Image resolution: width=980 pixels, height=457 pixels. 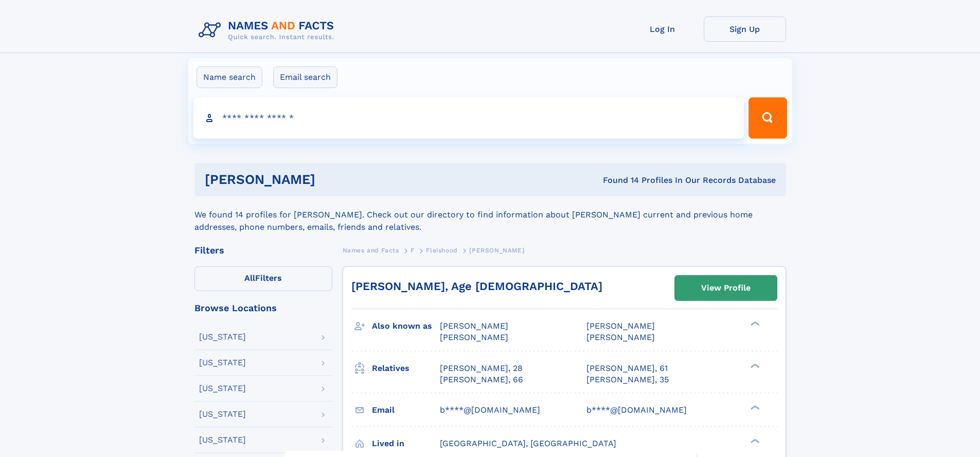 What do you see at coordinates (745, 29) in the screenshot?
I see `a: Sign Up` at bounding box center [745, 29].